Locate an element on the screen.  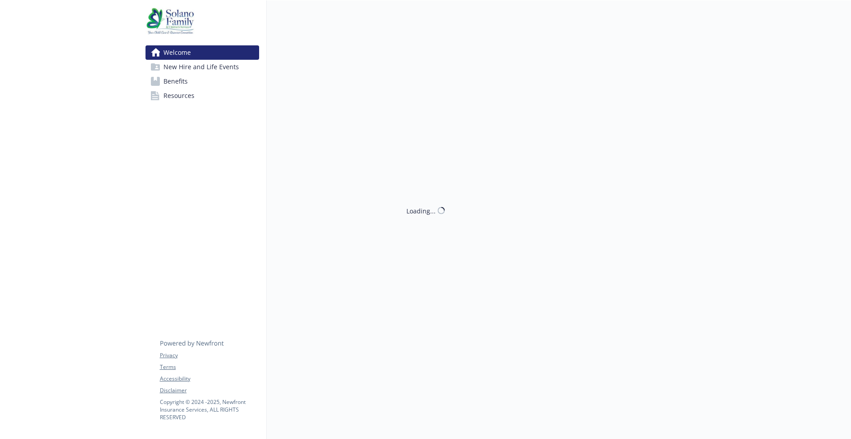
a: Resources is located at coordinates (202, 96).